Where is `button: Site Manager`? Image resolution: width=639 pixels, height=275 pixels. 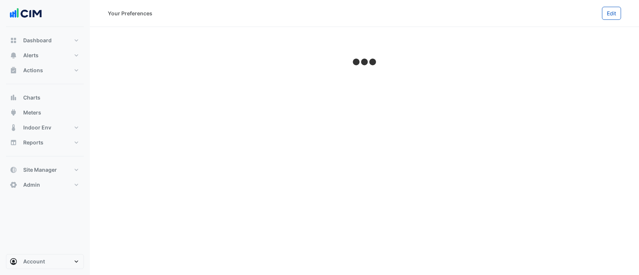
button: Site Manager is located at coordinates (45, 170).